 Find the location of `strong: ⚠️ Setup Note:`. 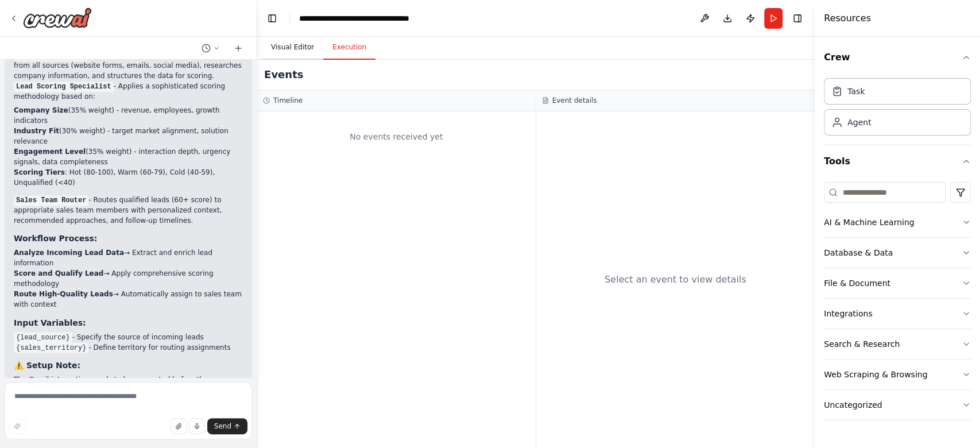

strong: ⚠️ Setup Note: is located at coordinates (47, 365).